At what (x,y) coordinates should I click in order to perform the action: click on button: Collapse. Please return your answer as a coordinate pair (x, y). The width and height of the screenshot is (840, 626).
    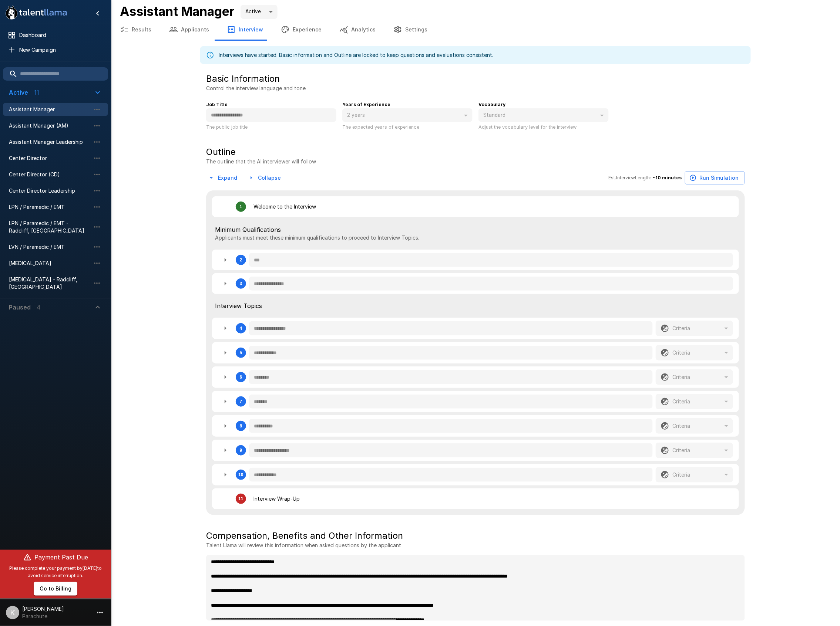
    Looking at the image, I should click on (265, 178).